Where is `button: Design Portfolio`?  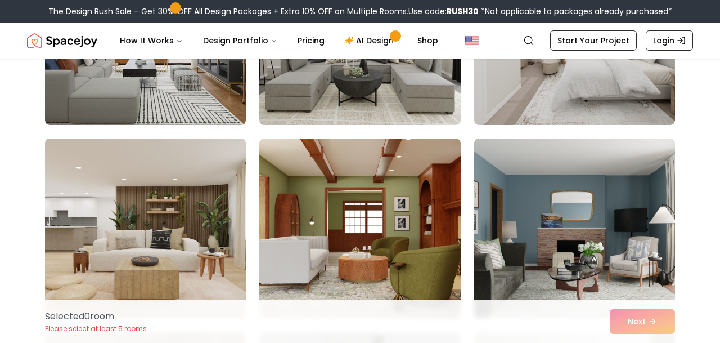 button: Design Portfolio is located at coordinates (240, 40).